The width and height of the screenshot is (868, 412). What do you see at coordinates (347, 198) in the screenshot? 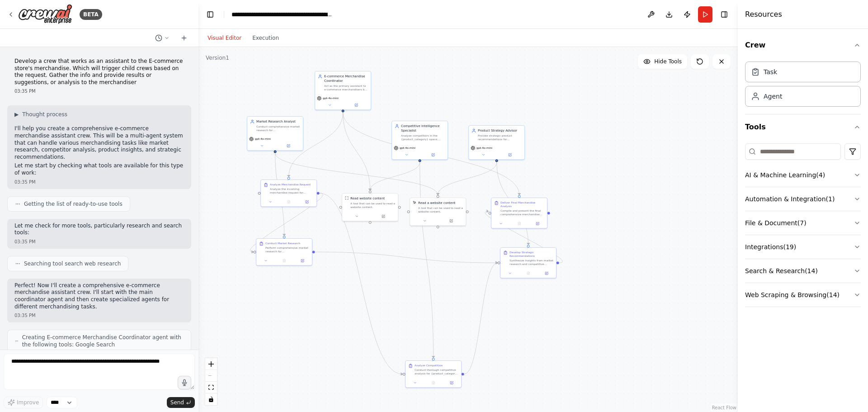
I see `img: ScrapeWebsiteTool` at bounding box center [347, 198].